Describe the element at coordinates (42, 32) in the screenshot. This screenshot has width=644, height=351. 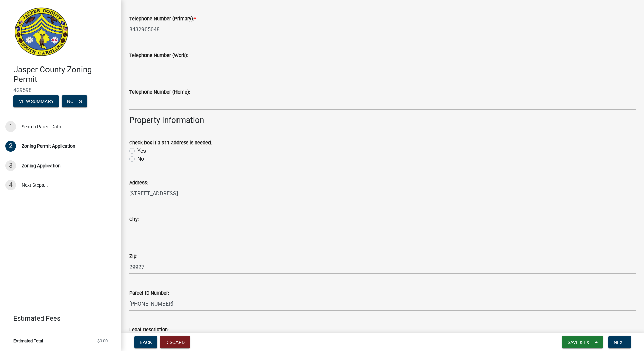
I see `img: Jasper County, South Carolina` at that location.